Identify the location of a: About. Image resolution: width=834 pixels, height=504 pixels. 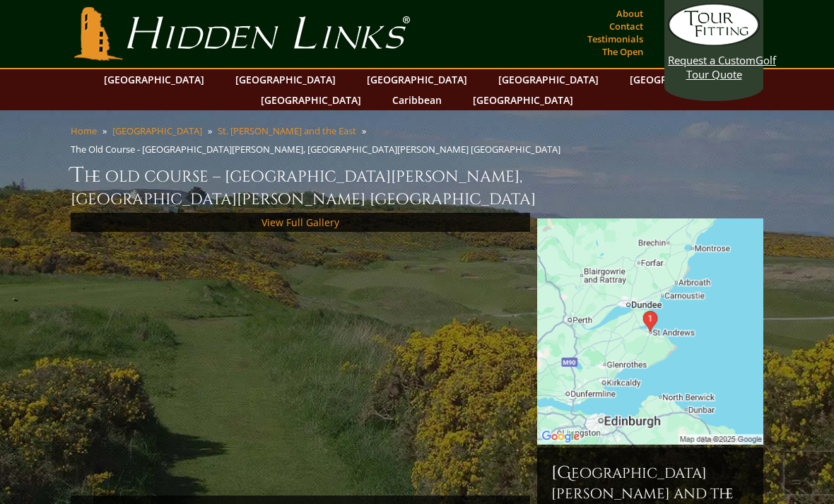
(630, 14).